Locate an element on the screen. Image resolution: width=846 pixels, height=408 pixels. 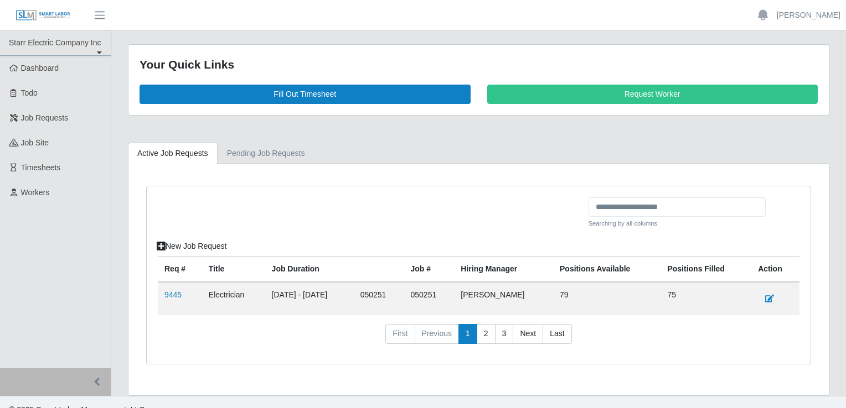
a: New Job Request is located at coordinates (192, 246).